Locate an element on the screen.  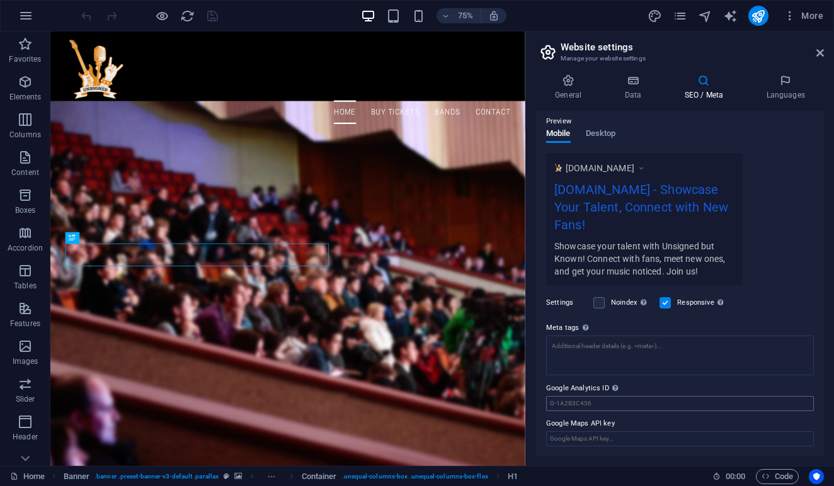
p: Favorites is located at coordinates (25, 59).